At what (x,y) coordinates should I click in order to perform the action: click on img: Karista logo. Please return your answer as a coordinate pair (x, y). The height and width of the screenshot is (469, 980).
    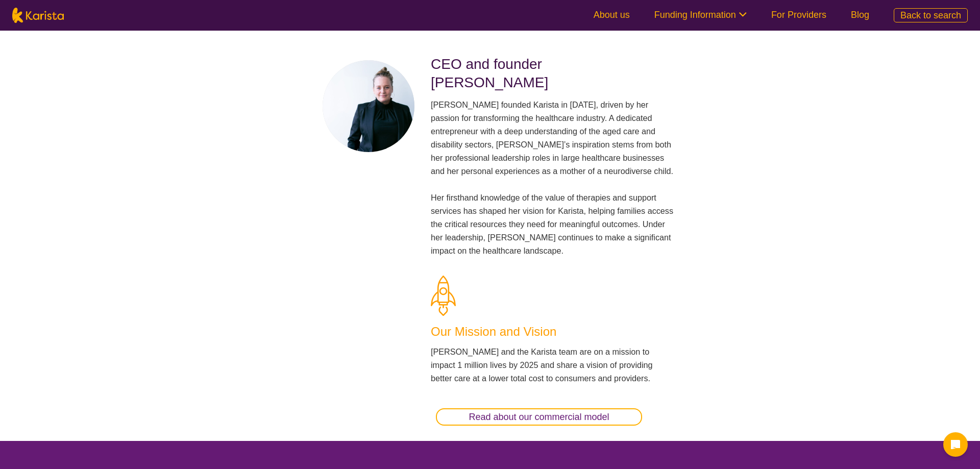
    Looking at the image, I should click on (38, 16).